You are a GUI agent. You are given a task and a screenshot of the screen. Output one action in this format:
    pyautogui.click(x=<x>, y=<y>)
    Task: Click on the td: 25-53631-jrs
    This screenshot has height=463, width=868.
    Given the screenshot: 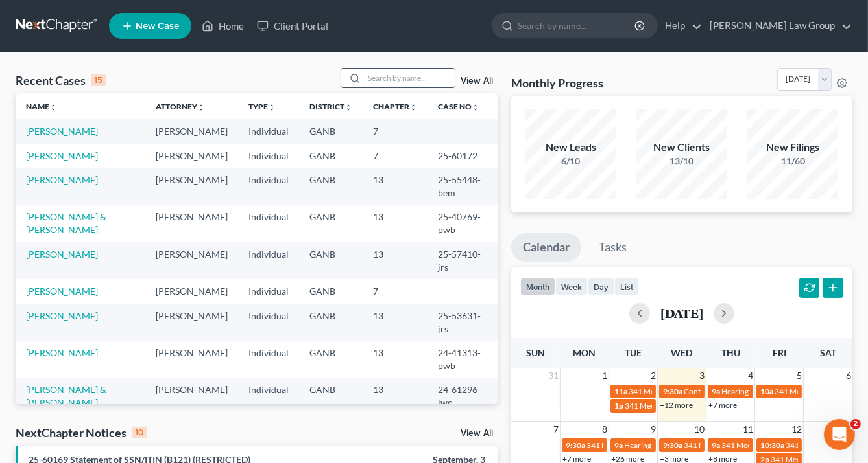 What is the action you would take?
    pyautogui.click(x=463, y=322)
    